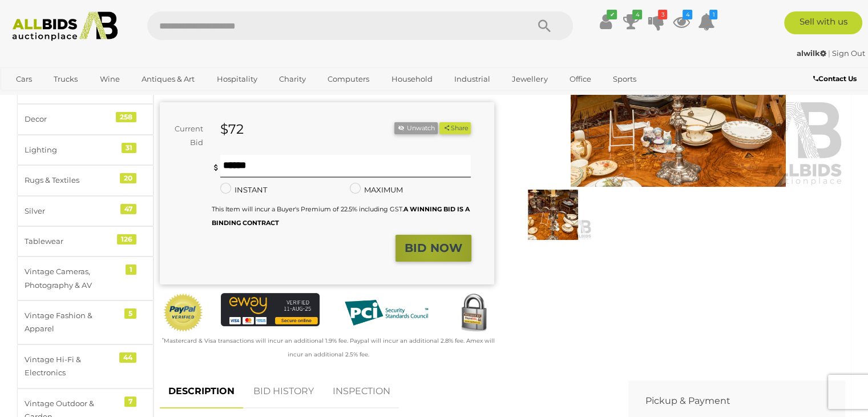 The image size is (868, 417). I want to click on b: Contact Us, so click(835, 78).